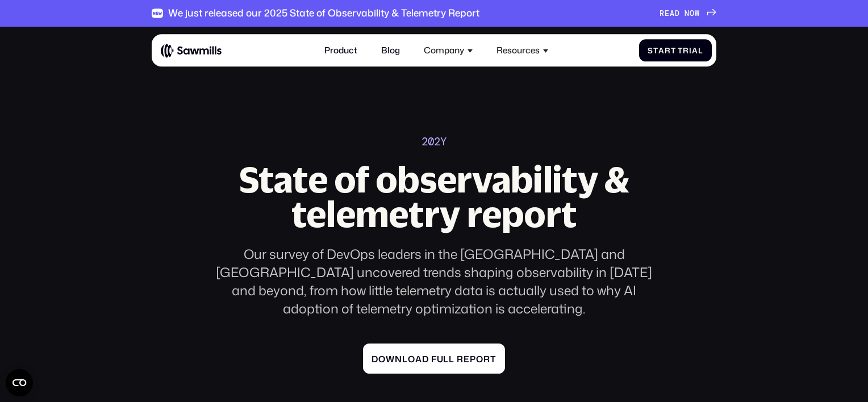 The width and height of the screenshot is (868, 402). What do you see at coordinates (425, 359) in the screenshot?
I see `span: d` at bounding box center [425, 359].